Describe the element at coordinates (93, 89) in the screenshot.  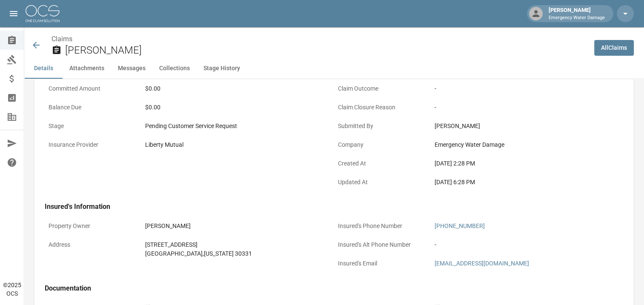
I see `p: Committed Amount` at that location.